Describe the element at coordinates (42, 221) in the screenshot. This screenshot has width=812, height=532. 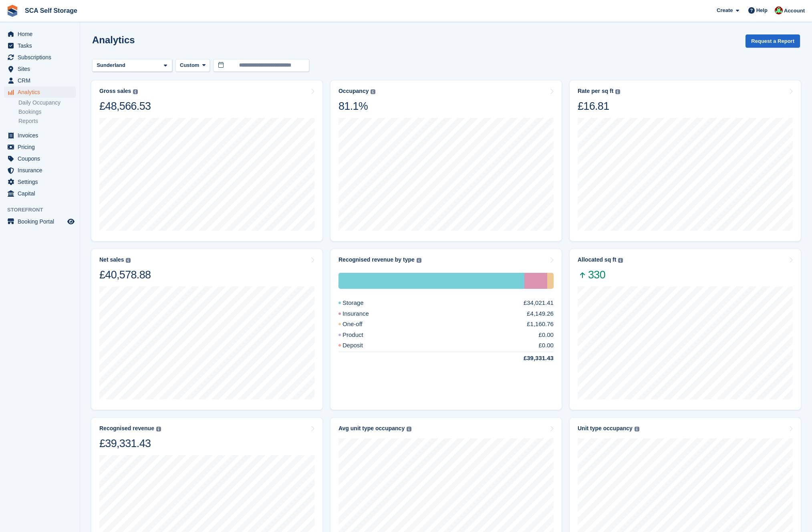
I see `span: Booking Portal` at that location.